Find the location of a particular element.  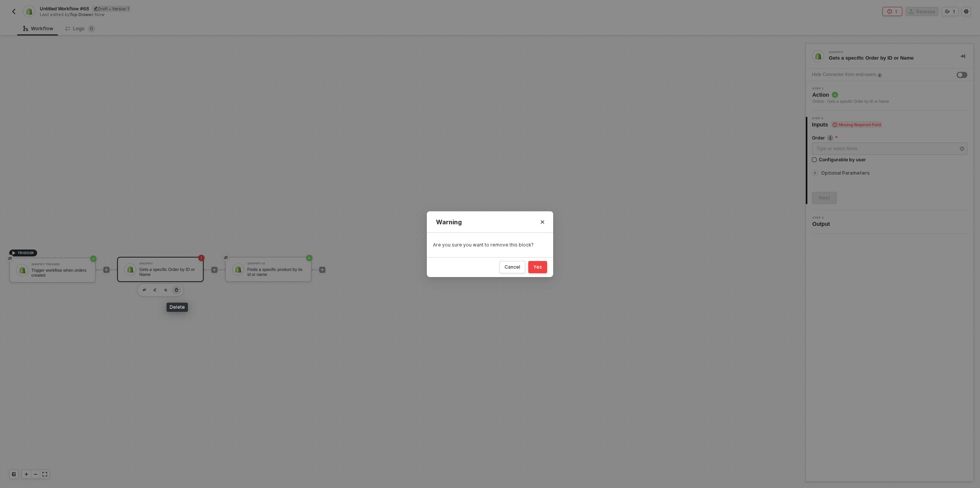

div: Draft • Version 1 is located at coordinates (111, 9).